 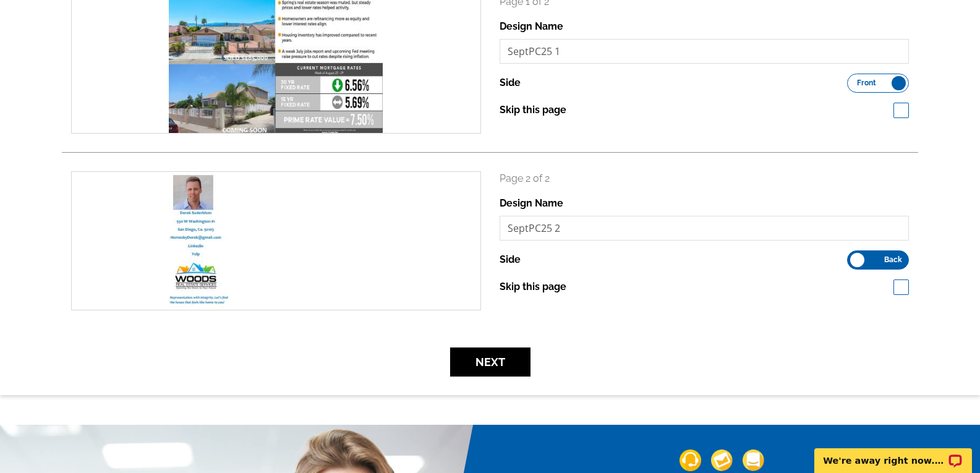 What do you see at coordinates (753, 460) in the screenshot?
I see `img: support-img-3_1.png` at bounding box center [753, 460].